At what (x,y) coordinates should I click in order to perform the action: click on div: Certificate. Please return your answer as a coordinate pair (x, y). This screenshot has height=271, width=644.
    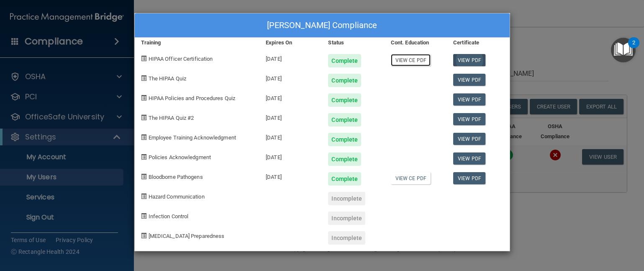
    Looking at the image, I should click on (478, 43).